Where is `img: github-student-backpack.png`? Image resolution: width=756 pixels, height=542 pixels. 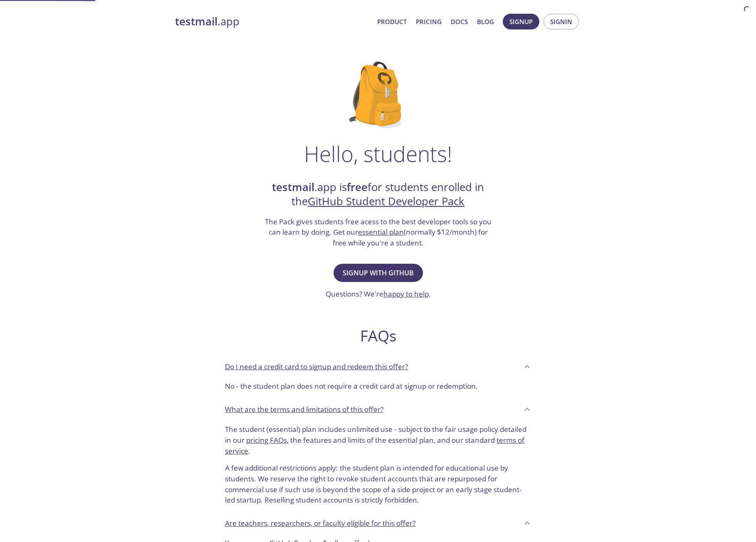 img: github-student-backpack.png is located at coordinates (378, 95).